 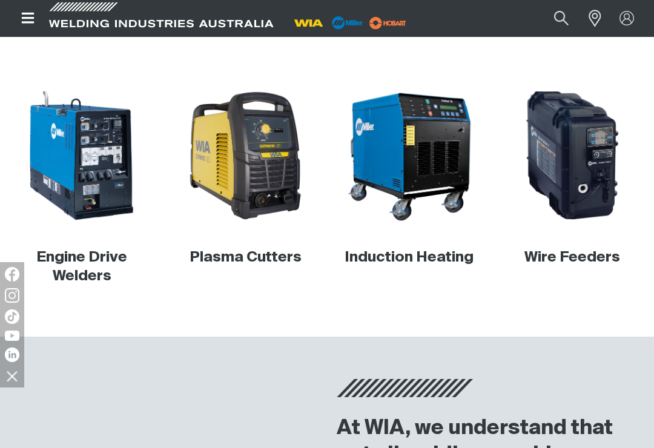 What do you see at coordinates (553, 18) in the screenshot?
I see `input: Product name or item number...` at bounding box center [553, 18].